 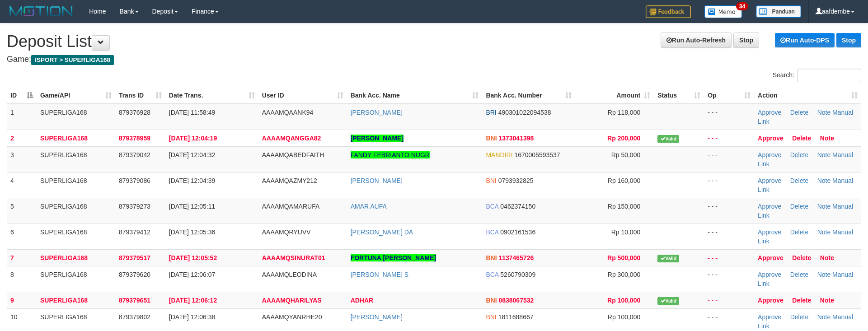 What do you see at coordinates (41, 11) in the screenshot?
I see `img: MOTION_logo.png` at bounding box center [41, 11].